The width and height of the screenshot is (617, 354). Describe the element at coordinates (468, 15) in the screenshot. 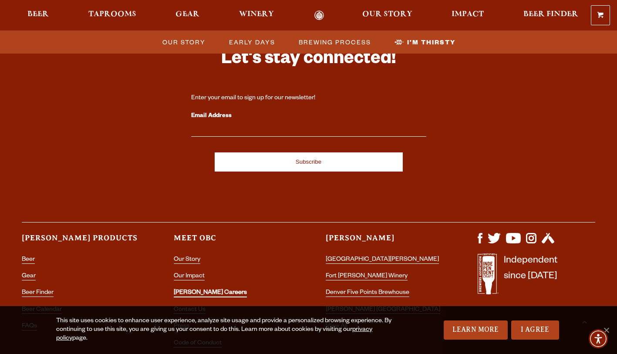

I see `a: Impact` at that location.